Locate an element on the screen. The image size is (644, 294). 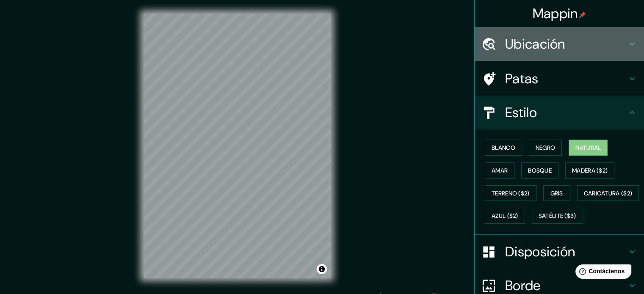
div: Estilo is located at coordinates (560, 113).